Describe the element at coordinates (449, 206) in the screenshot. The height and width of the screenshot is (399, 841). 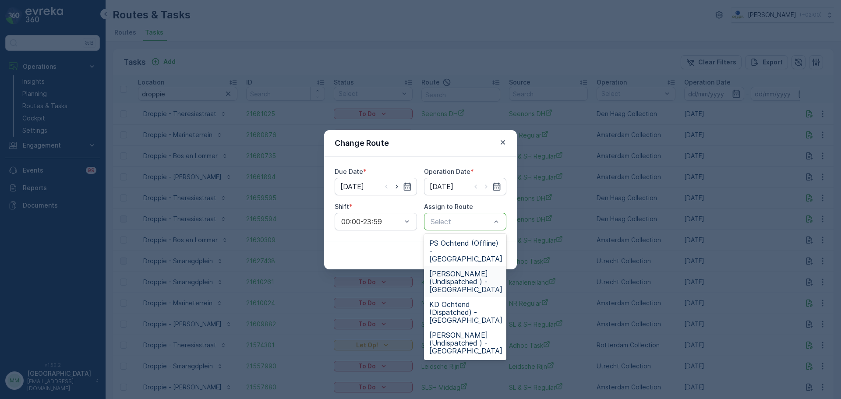
I see `label: Assign to Route` at that location.